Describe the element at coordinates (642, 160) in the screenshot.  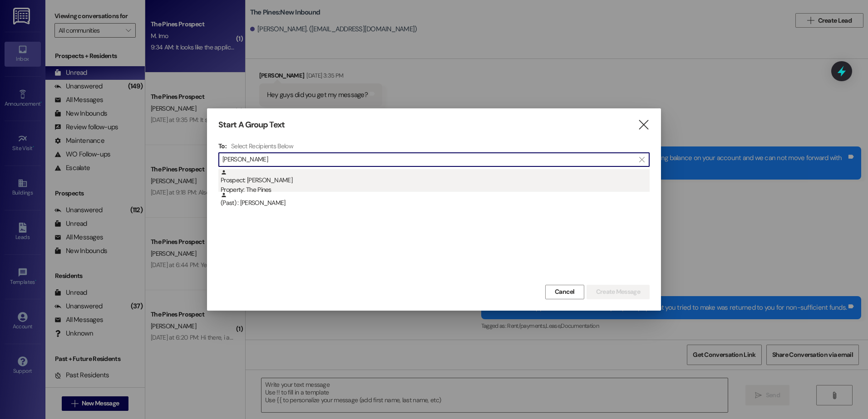
I see `button: Clear text` at that location.